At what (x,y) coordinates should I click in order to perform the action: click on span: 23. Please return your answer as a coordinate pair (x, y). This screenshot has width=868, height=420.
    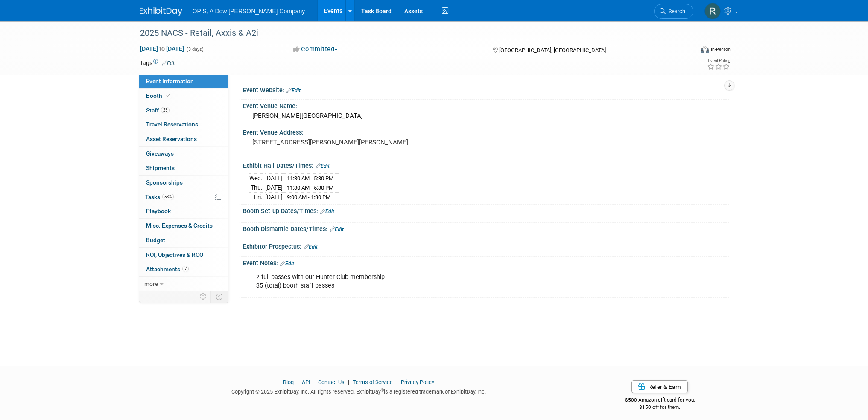
    Looking at the image, I should click on (165, 110).